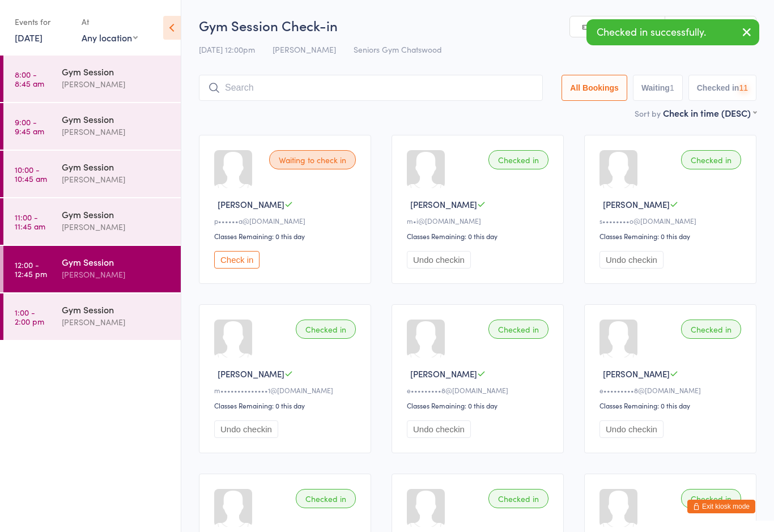 The height and width of the screenshot is (532, 774). Describe the element at coordinates (721, 507) in the screenshot. I see `button: Exit kiosk mode` at that location.